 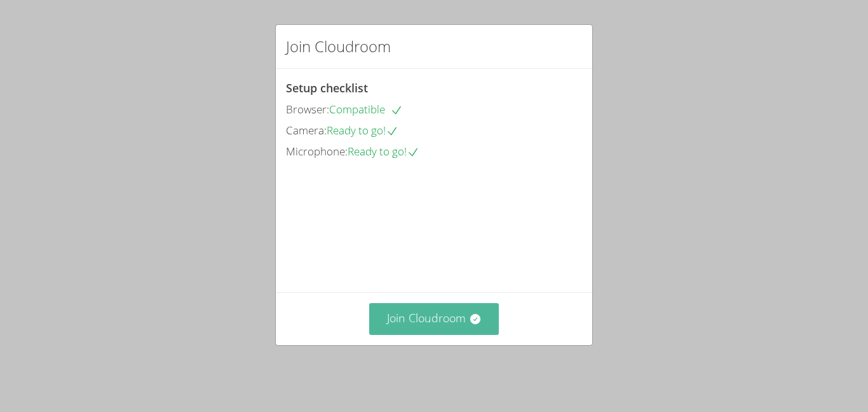 I want to click on span: Browser:, so click(x=308, y=109).